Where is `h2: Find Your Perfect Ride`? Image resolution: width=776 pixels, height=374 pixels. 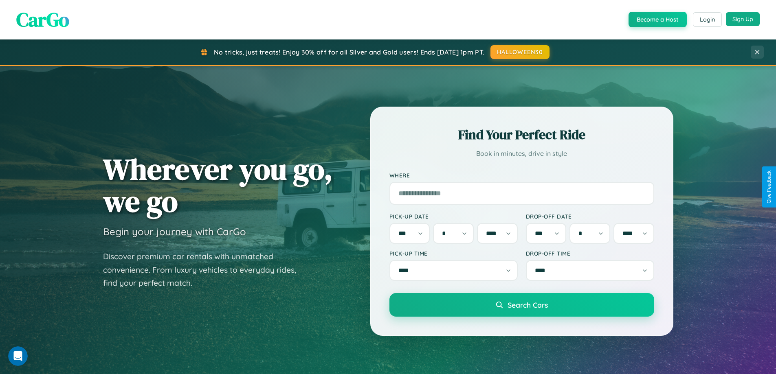 h2: Find Your Perfect Ride is located at coordinates (522, 135).